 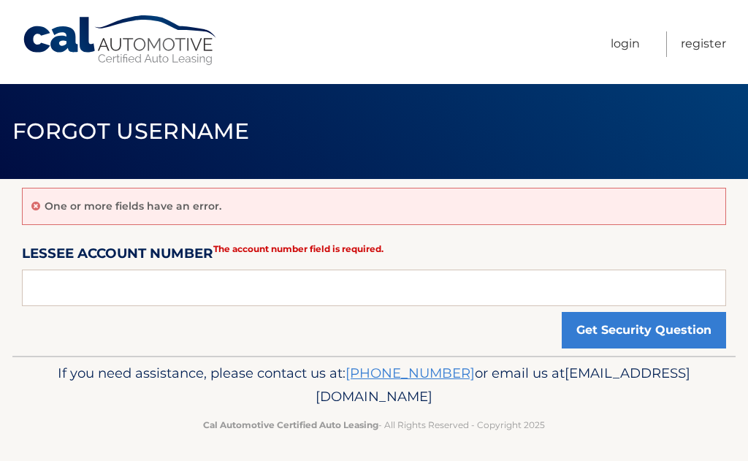 I want to click on button: Get Security Question, so click(x=643, y=330).